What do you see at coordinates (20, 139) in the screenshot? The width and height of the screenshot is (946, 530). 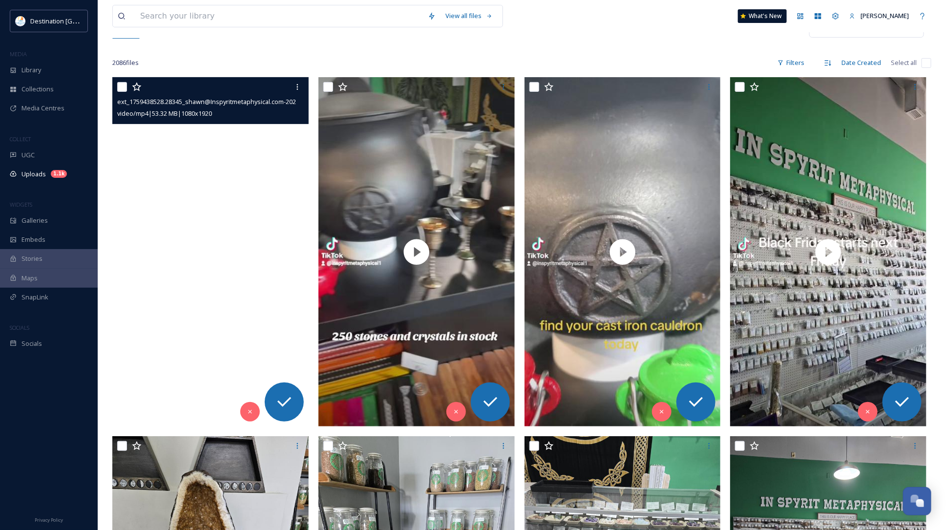 I see `span: COLLECT` at bounding box center [20, 139].